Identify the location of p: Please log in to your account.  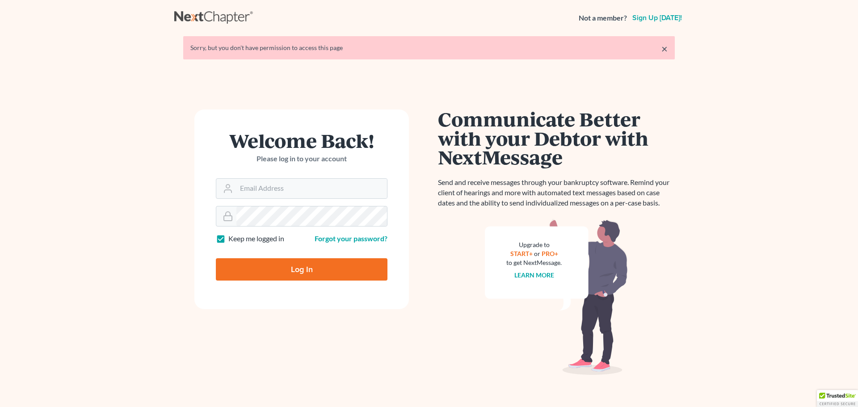
(301, 159).